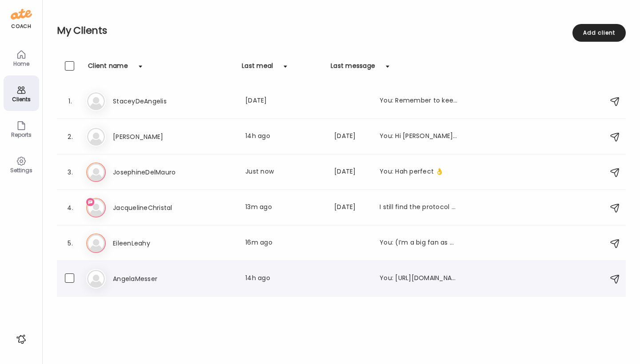 The height and width of the screenshot is (364, 640). I want to click on h3: AngelaMesser, so click(152, 279).